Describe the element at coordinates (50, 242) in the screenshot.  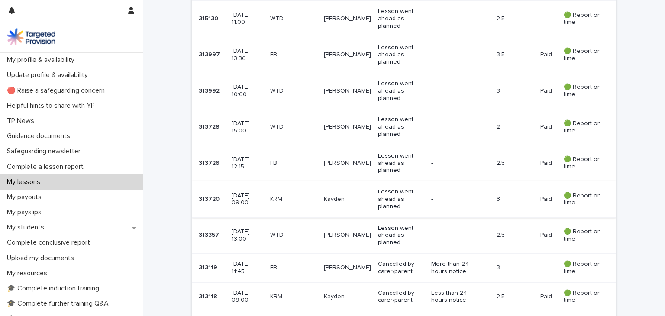
I see `p: Complete conclusive report` at that location.